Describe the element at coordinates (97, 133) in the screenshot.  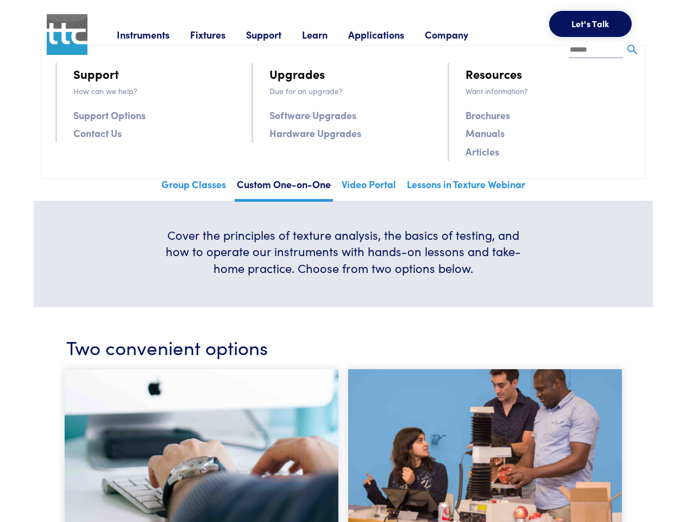
I see `a: Contact Us` at that location.